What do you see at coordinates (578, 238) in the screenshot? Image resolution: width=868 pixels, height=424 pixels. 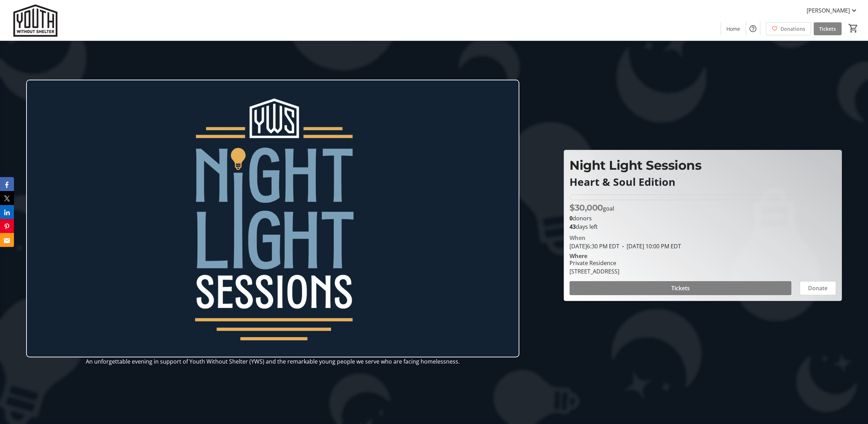 I see `div: When` at bounding box center [578, 238].